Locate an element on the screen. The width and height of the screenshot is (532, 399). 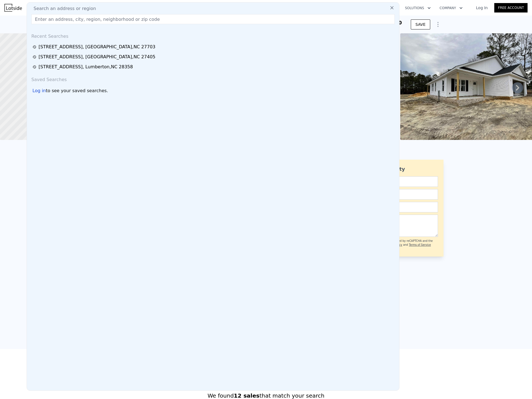
a: Terms of Service is located at coordinates (420, 245).